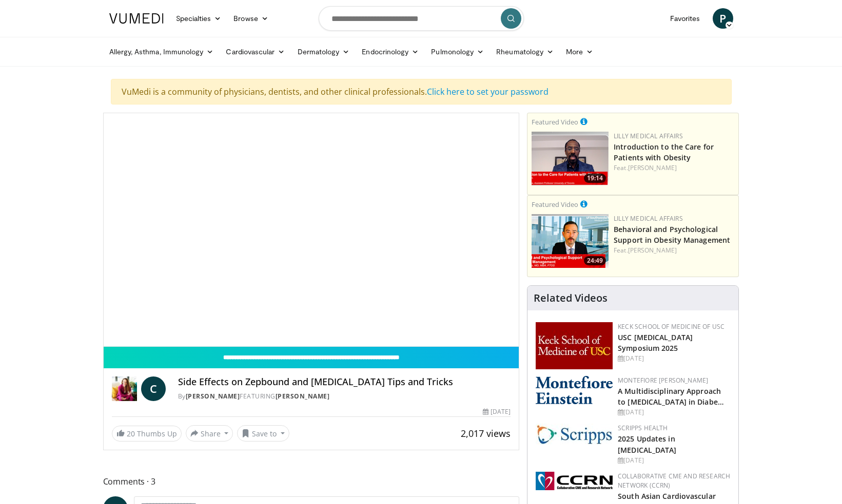  I want to click on a: Favorites, so click(685, 19).